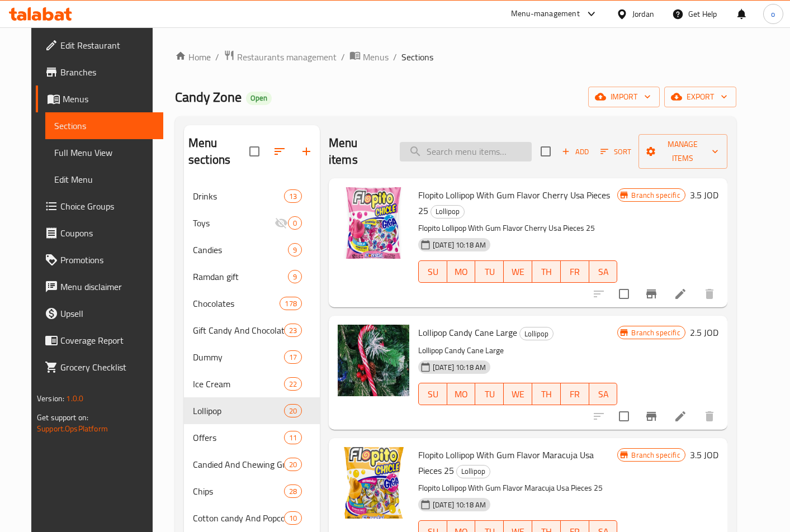 This screenshot has width=790, height=532. I want to click on input: search, so click(466, 152).